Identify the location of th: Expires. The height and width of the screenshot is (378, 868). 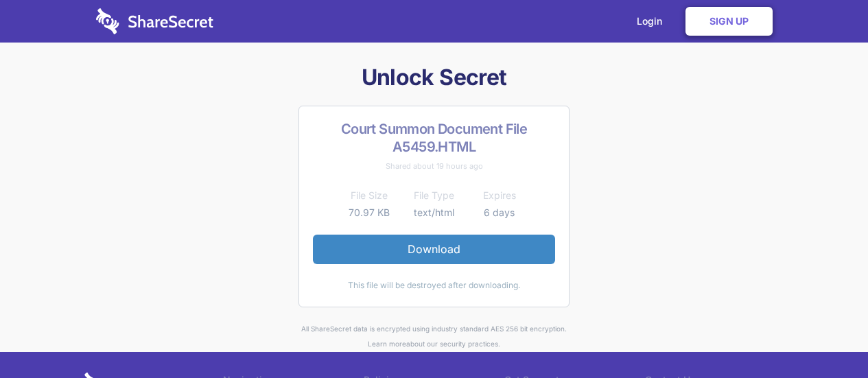
(499, 195).